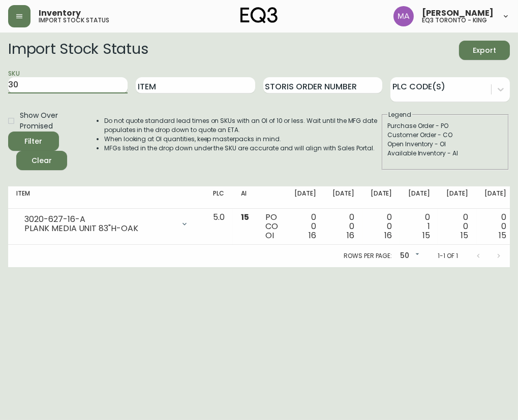 Image resolution: width=518 pixels, height=420 pixels. What do you see at coordinates (272, 227) in the screenshot?
I see `div: PO CO` at bounding box center [272, 227].